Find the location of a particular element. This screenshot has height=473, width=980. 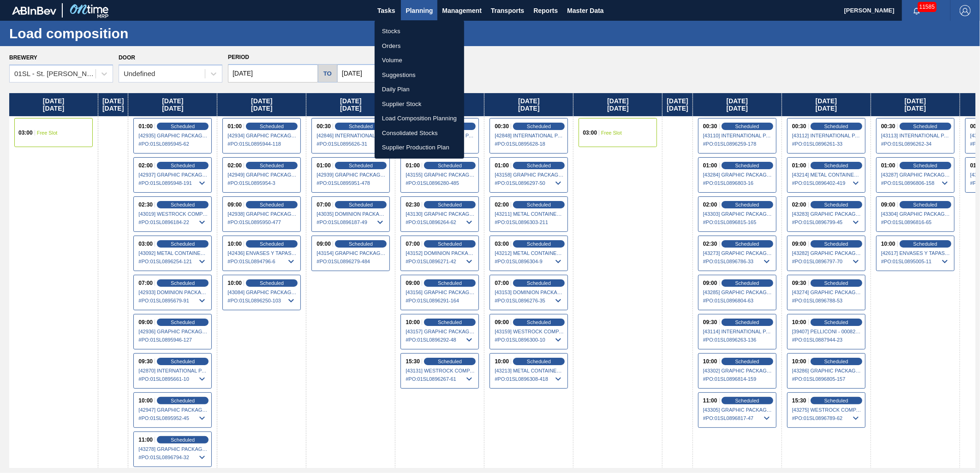

a: Daily Plan is located at coordinates (419, 90).